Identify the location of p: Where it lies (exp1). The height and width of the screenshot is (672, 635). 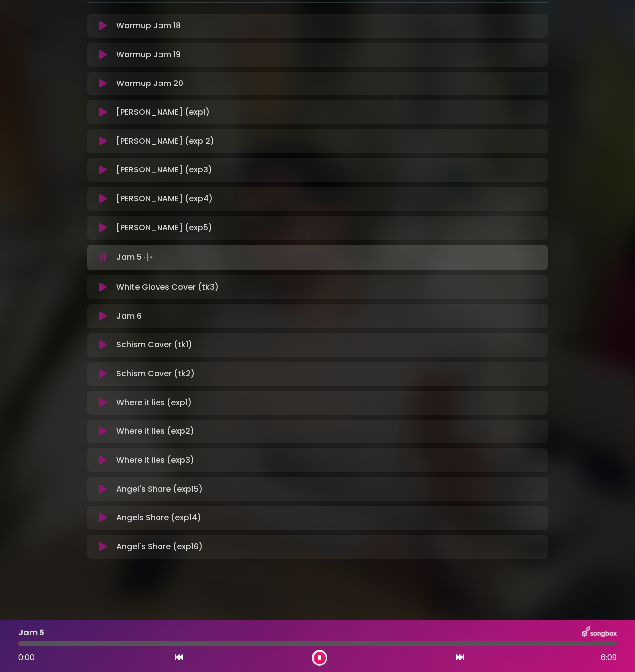
(154, 402).